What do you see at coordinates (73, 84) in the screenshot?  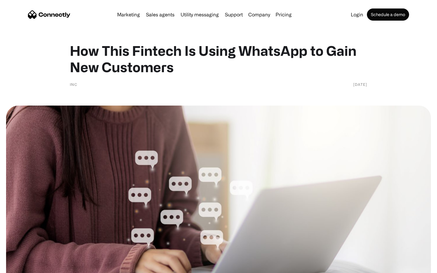 I see `div: INC` at bounding box center [73, 84].